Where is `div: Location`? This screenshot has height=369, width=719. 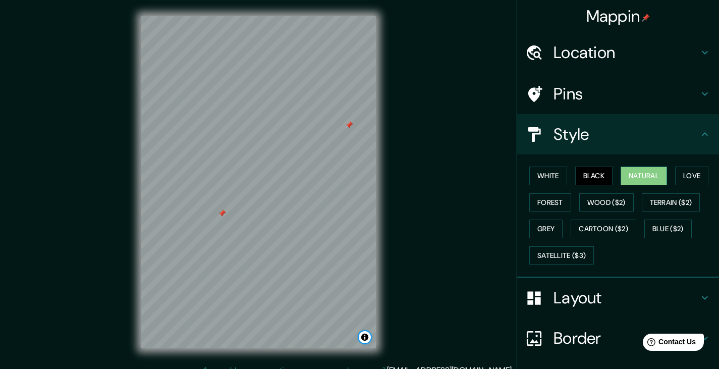 div: Location is located at coordinates (618, 53).